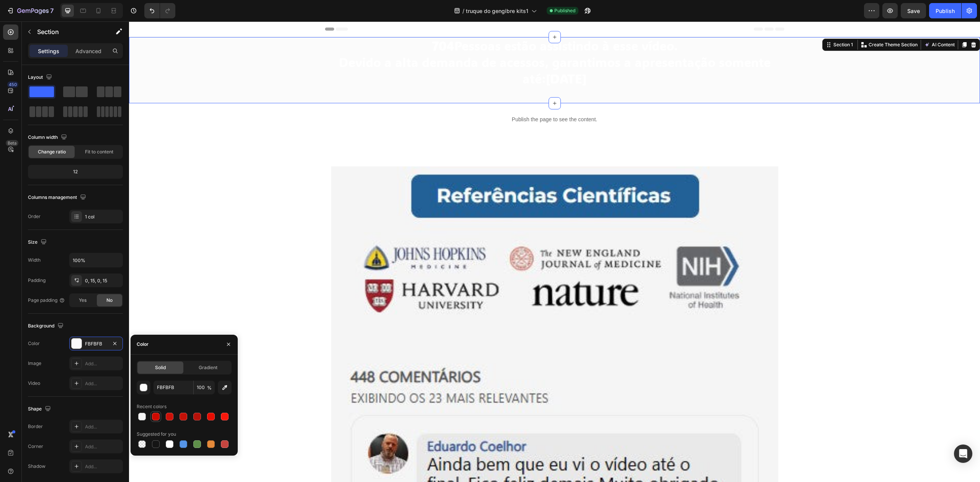  What do you see at coordinates (103, 281) in the screenshot?
I see `div: 0, 15, 0, 15` at bounding box center [103, 281].